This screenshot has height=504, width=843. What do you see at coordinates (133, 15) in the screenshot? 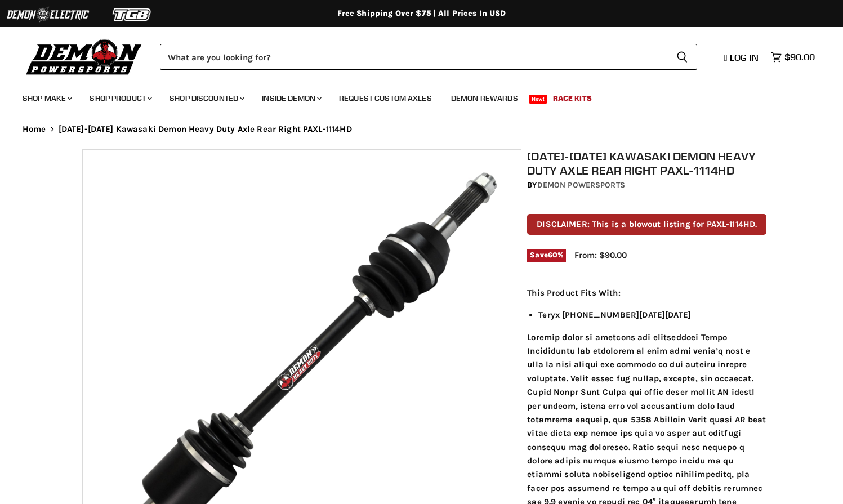
I see `img: TGB Logo 2` at bounding box center [133, 15].